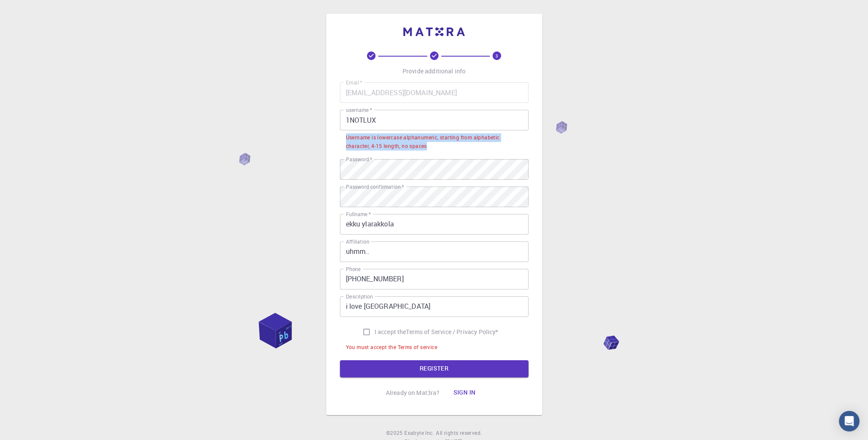 The height and width of the screenshot is (440, 868). I want to click on text: 3, so click(497, 56).